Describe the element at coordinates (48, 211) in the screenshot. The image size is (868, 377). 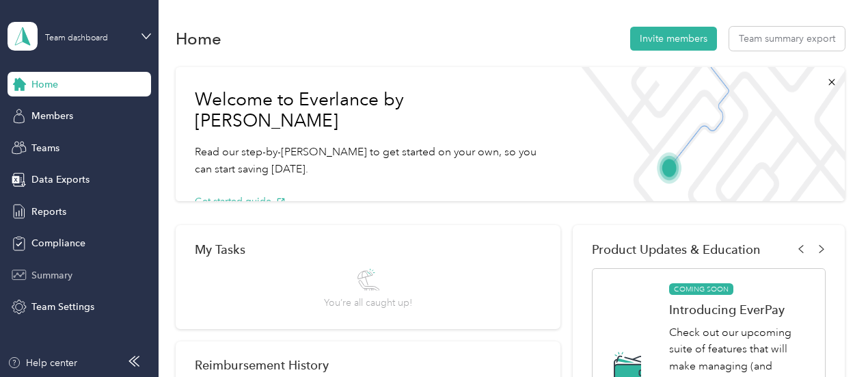
I see `span: Reports` at that location.